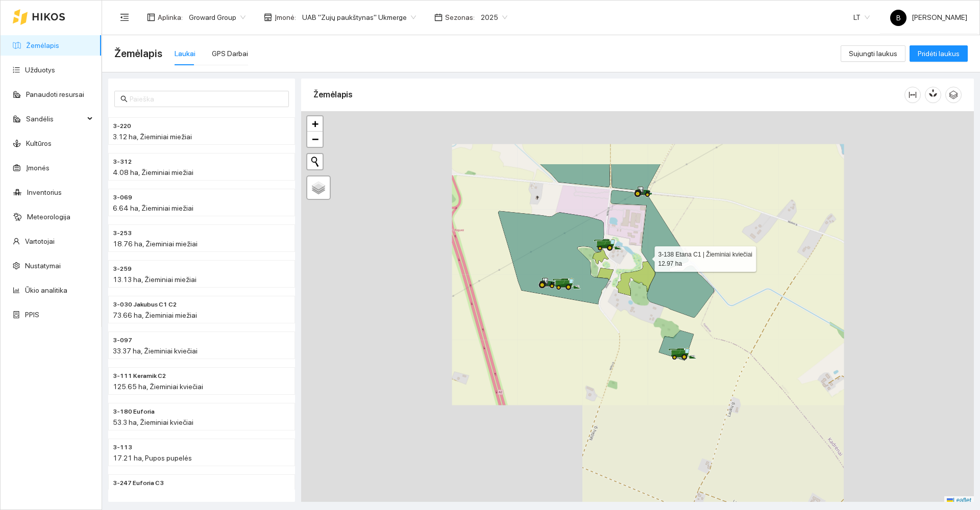  I want to click on span: calendar, so click(439, 17).